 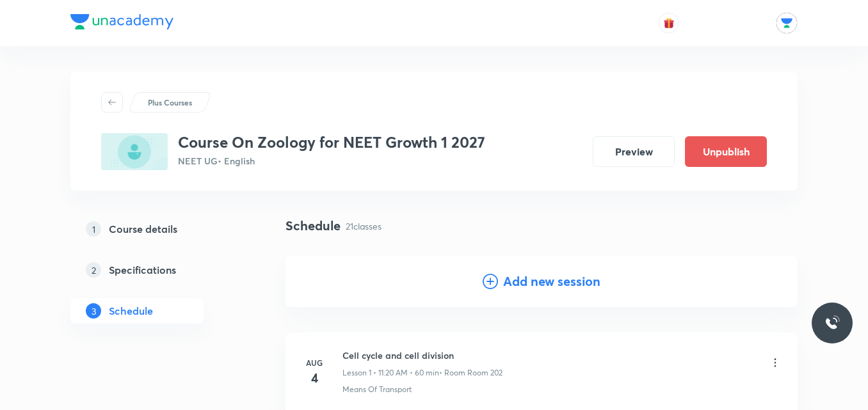 I want to click on h5: Specifications, so click(x=142, y=270).